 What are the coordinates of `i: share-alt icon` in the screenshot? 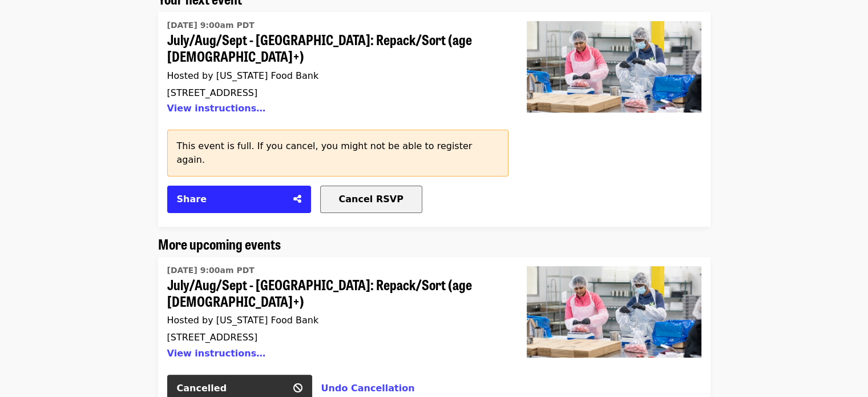 It's located at (298, 199).